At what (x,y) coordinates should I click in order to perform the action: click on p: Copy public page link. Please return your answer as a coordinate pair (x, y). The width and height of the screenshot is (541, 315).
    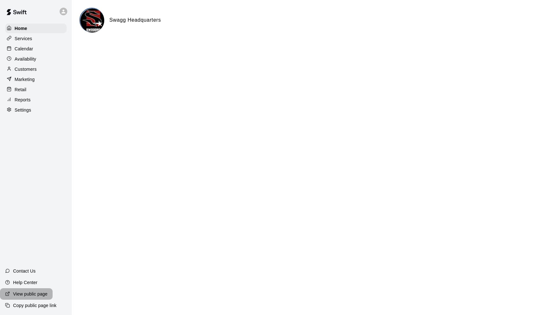
    Looking at the image, I should click on (35, 305).